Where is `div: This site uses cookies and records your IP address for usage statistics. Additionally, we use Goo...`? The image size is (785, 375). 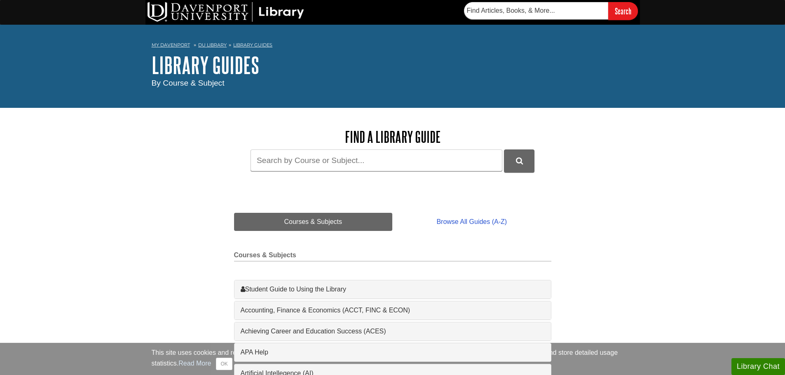
div: This site uses cookies and records your IP address for usage statistics. Additionally, we use Goo... is located at coordinates (393, 359).